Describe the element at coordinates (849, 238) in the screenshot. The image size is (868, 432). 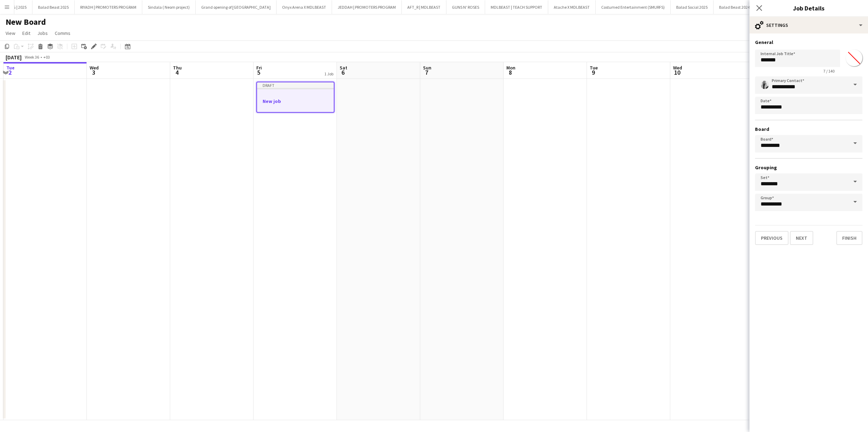
I see `button: Finish` at that location.